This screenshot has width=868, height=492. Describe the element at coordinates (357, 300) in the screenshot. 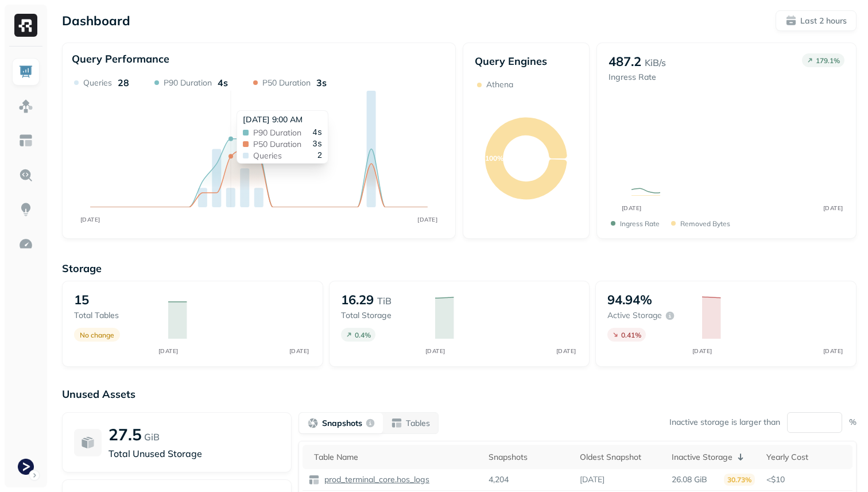

I see `p: 16.29` at that location.